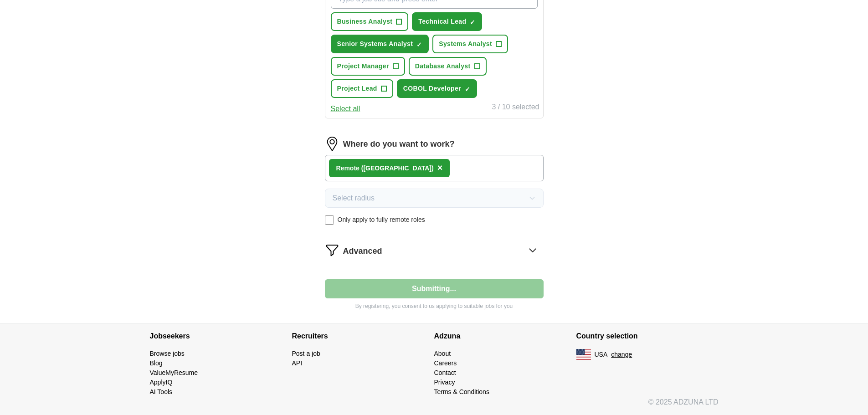 Image resolution: width=868 pixels, height=415 pixels. What do you see at coordinates (647, 336) in the screenshot?
I see `h4: Country selection` at bounding box center [647, 336].